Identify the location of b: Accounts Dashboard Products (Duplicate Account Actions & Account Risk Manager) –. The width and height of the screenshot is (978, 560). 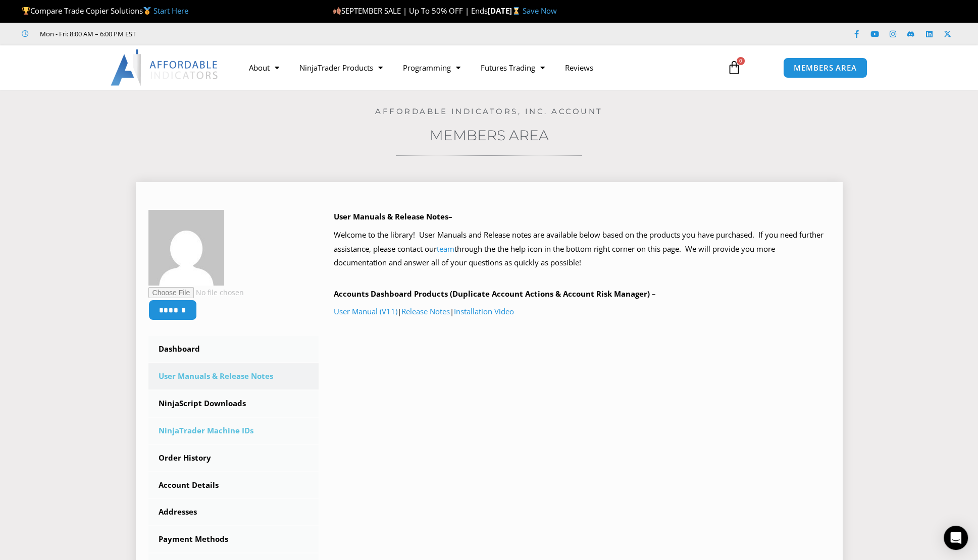
(495, 294).